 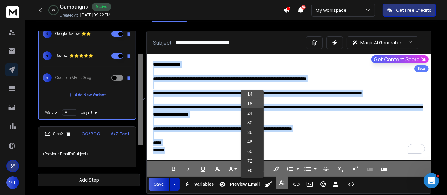 I want to click on button: Add Step, so click(x=89, y=180).